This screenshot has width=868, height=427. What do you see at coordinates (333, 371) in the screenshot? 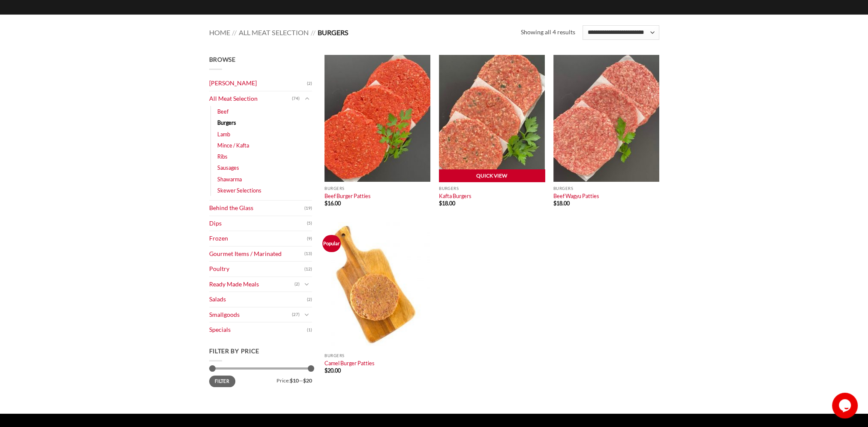
I see `bdi: 20.00` at bounding box center [333, 371].